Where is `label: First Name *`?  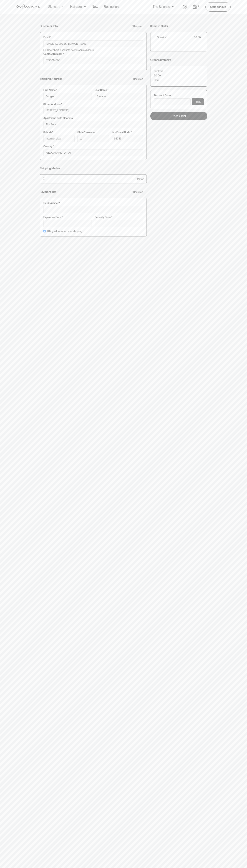
label: First Name * is located at coordinates (67, 90).